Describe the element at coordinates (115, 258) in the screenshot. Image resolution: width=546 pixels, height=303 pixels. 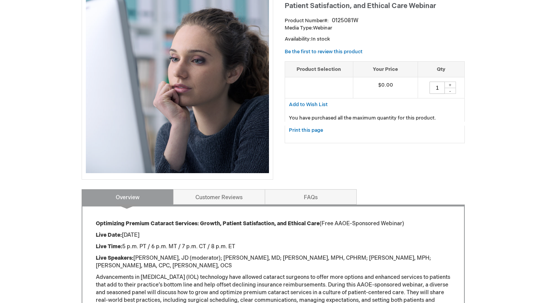
I see `strong: Live Speakers:` at that location.